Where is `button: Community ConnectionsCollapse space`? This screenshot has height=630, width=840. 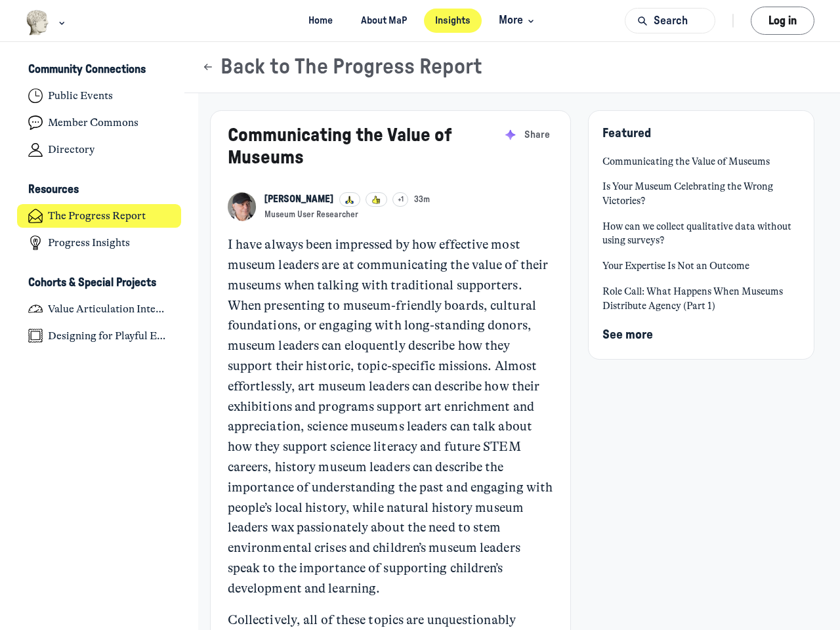
button: Community ConnectionsCollapse space is located at coordinates (99, 70).